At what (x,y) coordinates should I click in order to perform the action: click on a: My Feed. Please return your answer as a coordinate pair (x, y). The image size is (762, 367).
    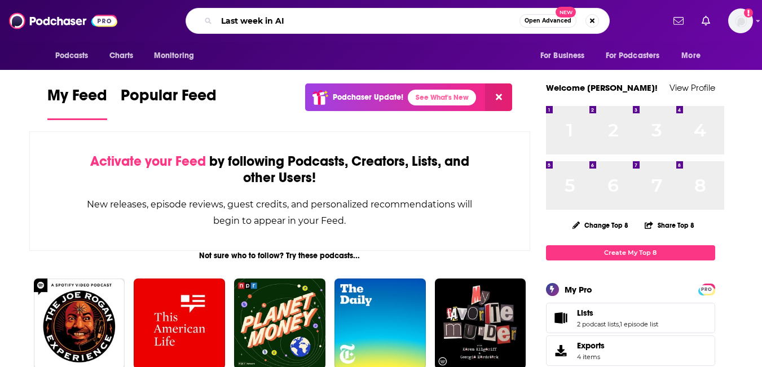
    Looking at the image, I should click on (77, 103).